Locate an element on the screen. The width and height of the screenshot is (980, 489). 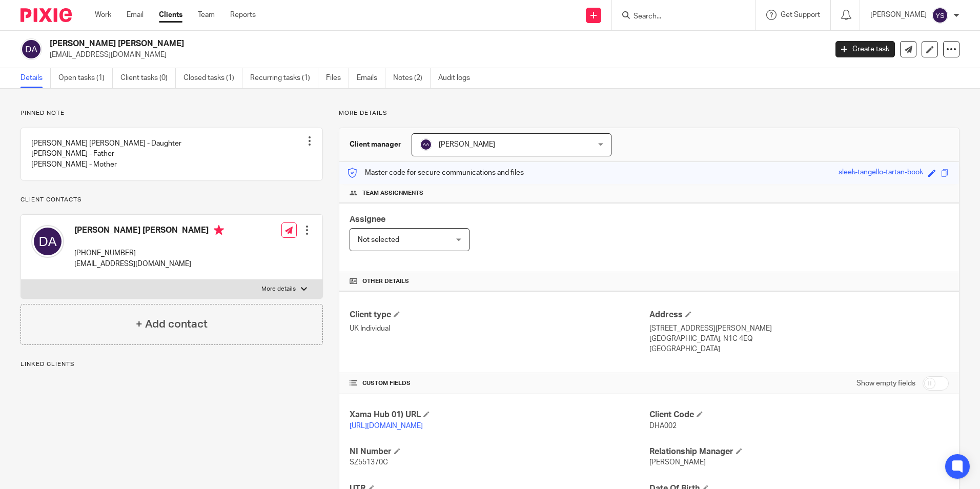
a: Files is located at coordinates (337, 78).